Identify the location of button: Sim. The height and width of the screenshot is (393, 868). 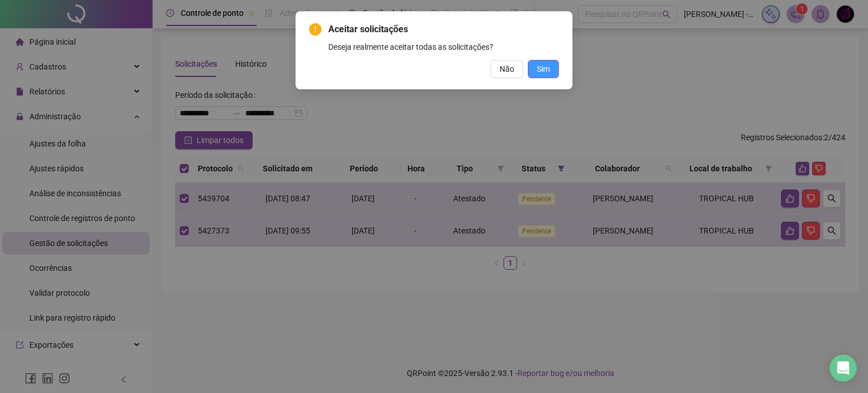
(543, 69).